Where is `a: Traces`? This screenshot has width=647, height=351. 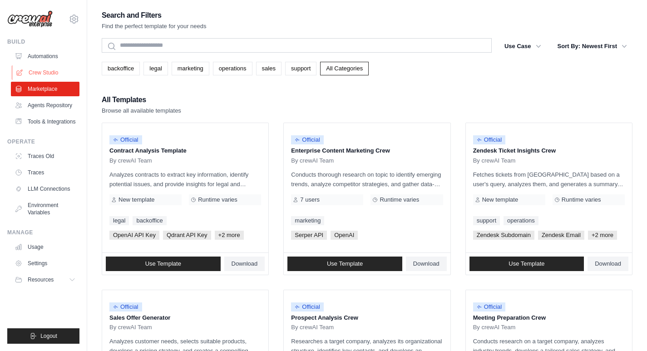 a: Traces is located at coordinates (45, 173).